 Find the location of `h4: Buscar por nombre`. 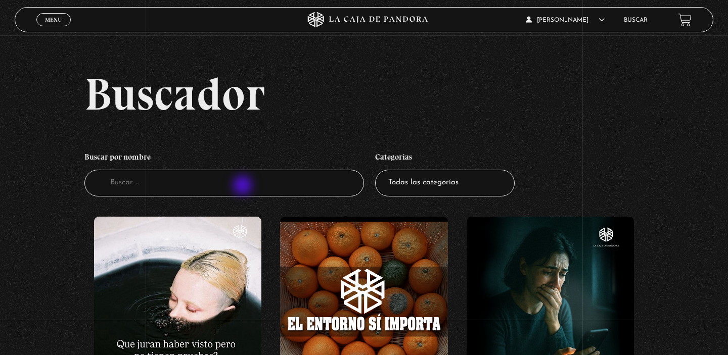

h4: Buscar por nombre is located at coordinates (224, 159).